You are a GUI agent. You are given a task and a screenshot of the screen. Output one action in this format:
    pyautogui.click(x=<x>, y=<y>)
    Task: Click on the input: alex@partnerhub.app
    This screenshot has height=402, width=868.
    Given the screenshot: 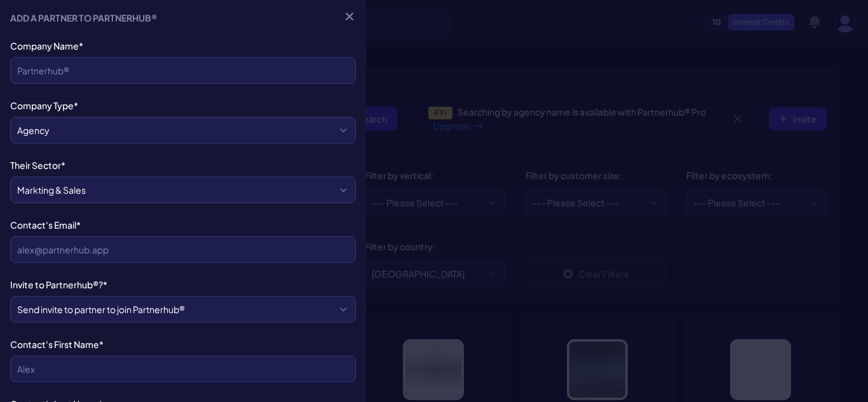 What is the action you would take?
    pyautogui.click(x=183, y=249)
    